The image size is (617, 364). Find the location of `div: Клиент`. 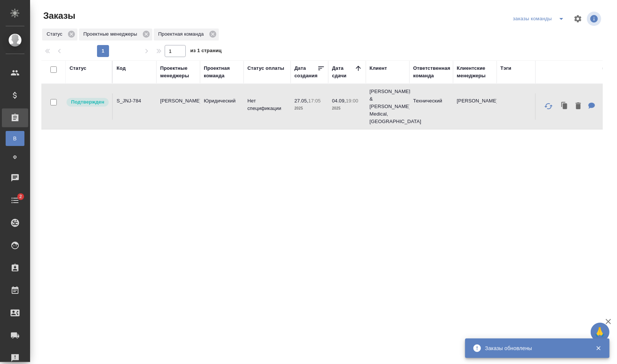

div: Клиент is located at coordinates (378, 68).